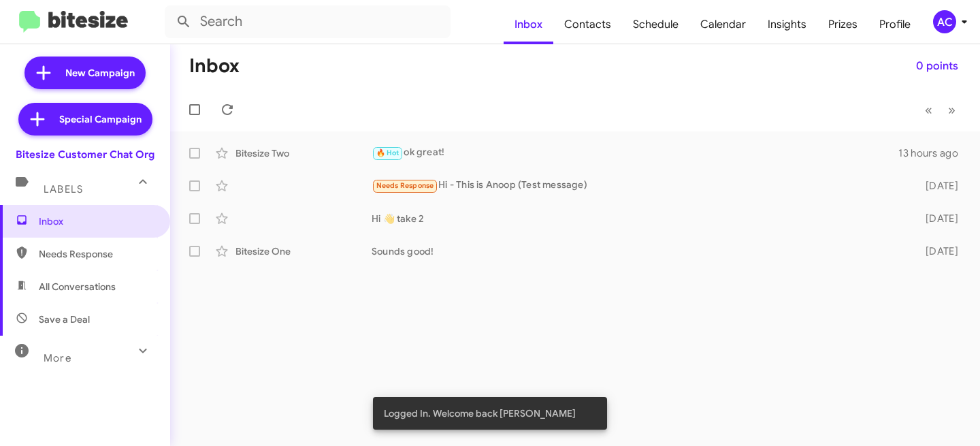  What do you see at coordinates (895, 25) in the screenshot?
I see `span: Profile` at bounding box center [895, 25].